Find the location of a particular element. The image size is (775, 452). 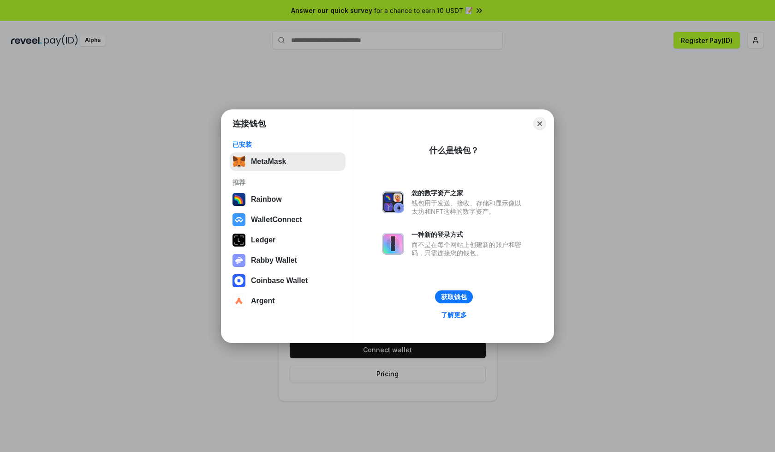

div: MetaMask is located at coordinates (269, 162).